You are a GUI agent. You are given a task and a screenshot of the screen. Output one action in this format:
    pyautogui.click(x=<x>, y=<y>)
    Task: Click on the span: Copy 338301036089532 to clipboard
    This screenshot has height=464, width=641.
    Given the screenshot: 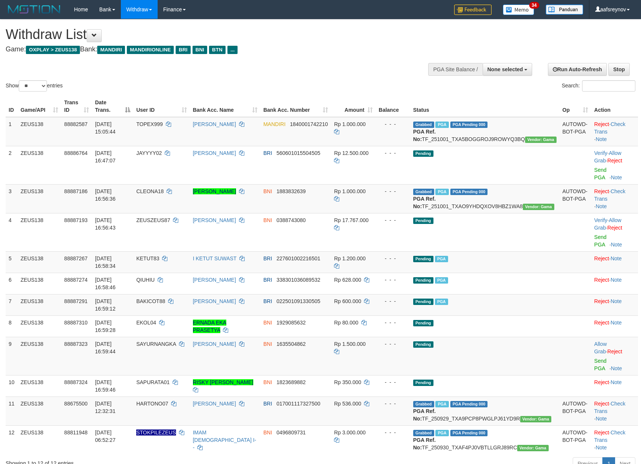 What is the action you would take?
    pyautogui.click(x=298, y=280)
    